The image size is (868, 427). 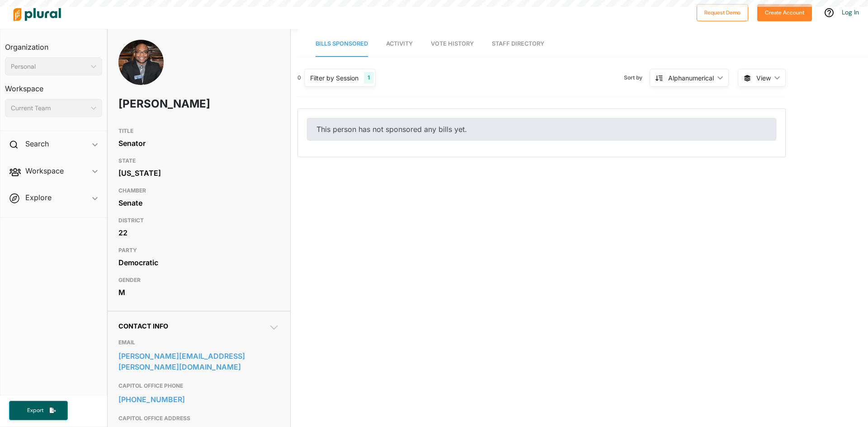 What do you see at coordinates (368, 78) in the screenshot?
I see `div: 1` at bounding box center [368, 78].